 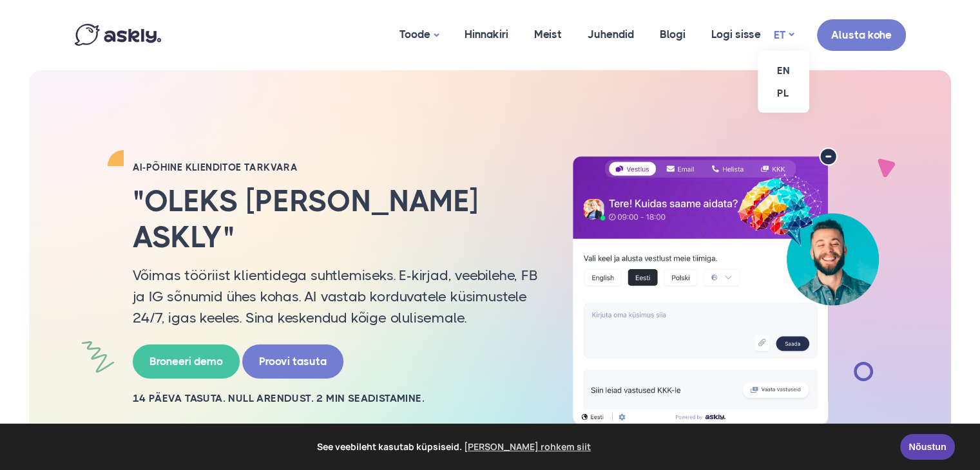 I want to click on h2: 14 PÄEVA TASUTA. NULL ARENDUST. 2 MIN SEADISTAMINE., so click(x=335, y=399).